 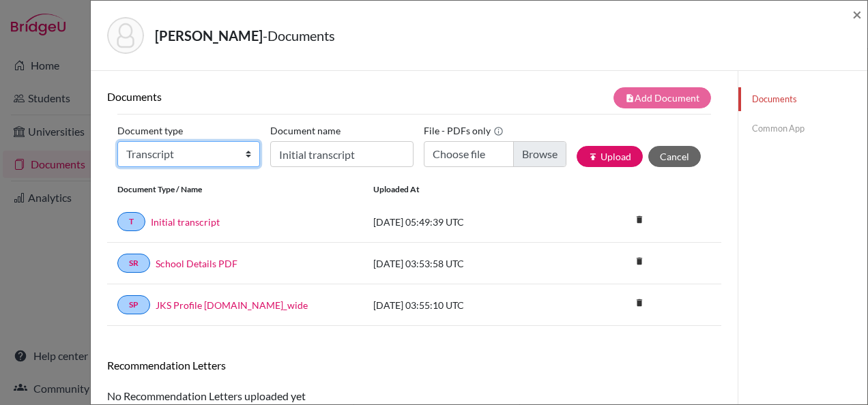 What do you see at coordinates (803, 99) in the screenshot?
I see `a: Documents` at bounding box center [803, 99].